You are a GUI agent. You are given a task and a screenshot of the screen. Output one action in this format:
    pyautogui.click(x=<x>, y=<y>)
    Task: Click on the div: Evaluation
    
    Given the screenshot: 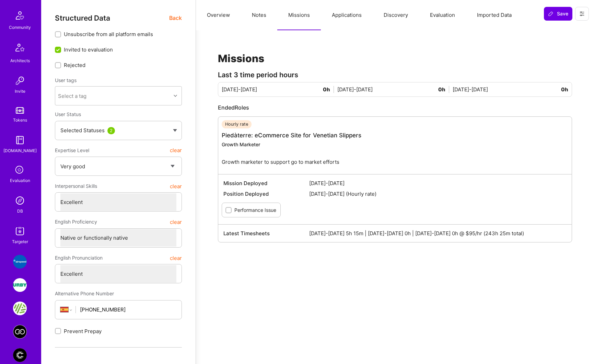 What is the action you would take?
    pyautogui.click(x=20, y=180)
    